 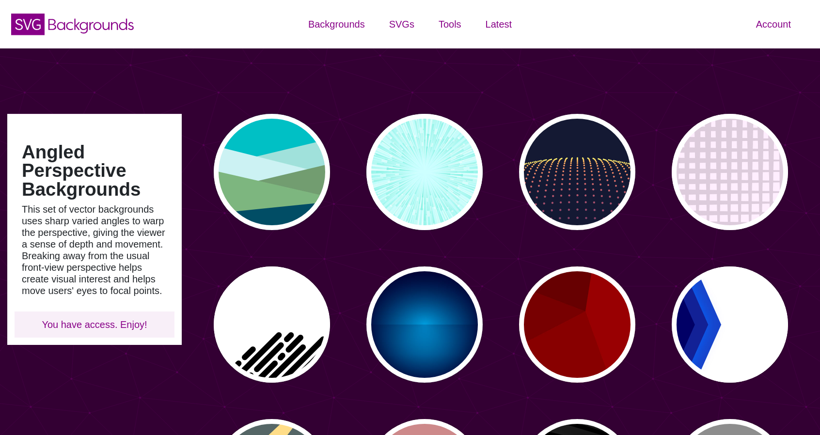 I want to click on a: Latest, so click(x=498, y=24).